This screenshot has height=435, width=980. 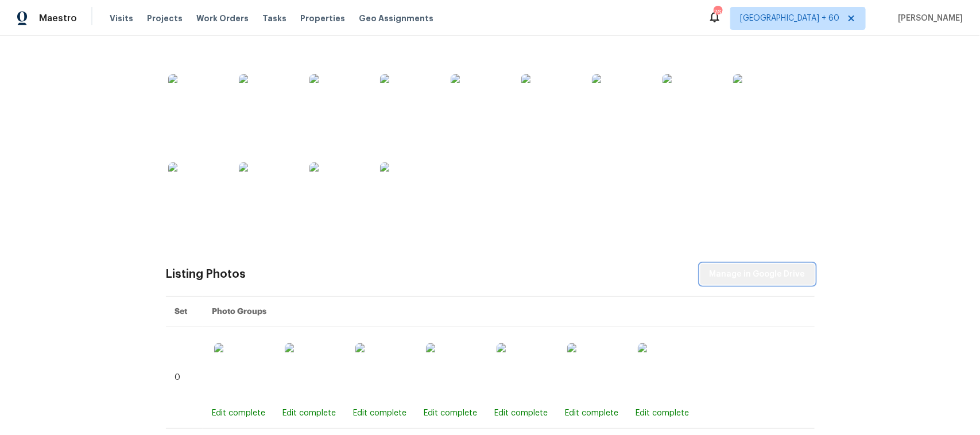 I want to click on span: Maestro, so click(x=58, y=18).